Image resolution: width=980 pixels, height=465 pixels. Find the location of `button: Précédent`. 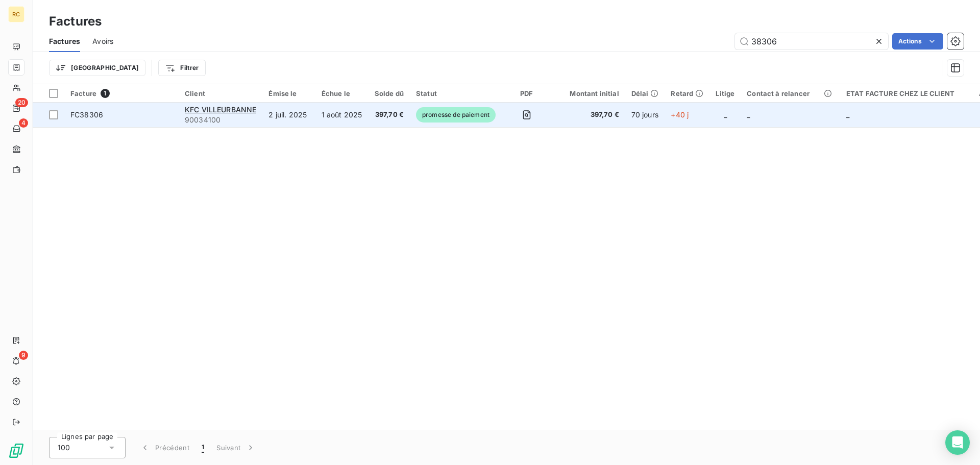

button: Précédent is located at coordinates (164, 448).